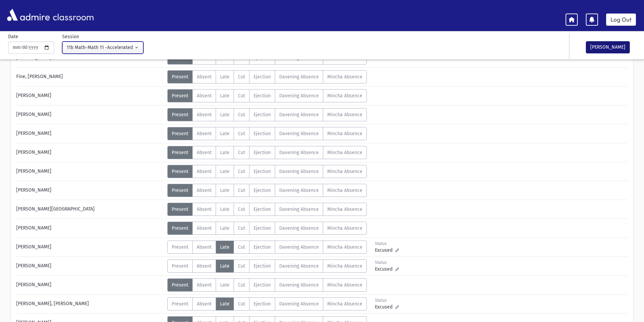 The height and width of the screenshot is (322, 644). Describe the element at coordinates (28, 15) in the screenshot. I see `img: AdmirePro` at that location.